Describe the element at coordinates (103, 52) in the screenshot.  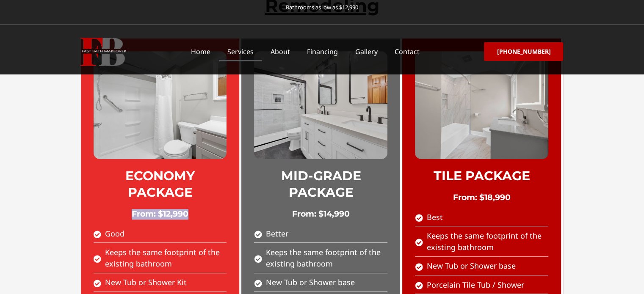
I see `img: Fast Bath Makeover icon` at that location.